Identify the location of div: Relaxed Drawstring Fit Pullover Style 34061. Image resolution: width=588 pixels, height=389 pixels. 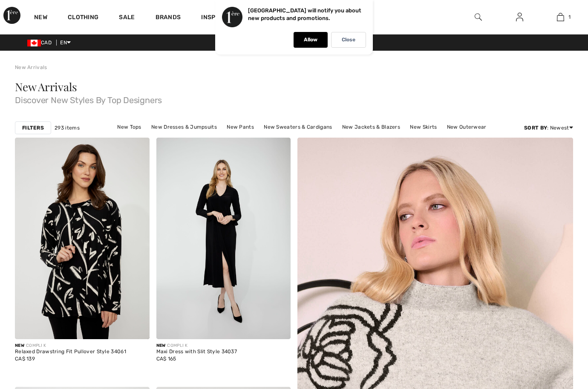
(70, 352).